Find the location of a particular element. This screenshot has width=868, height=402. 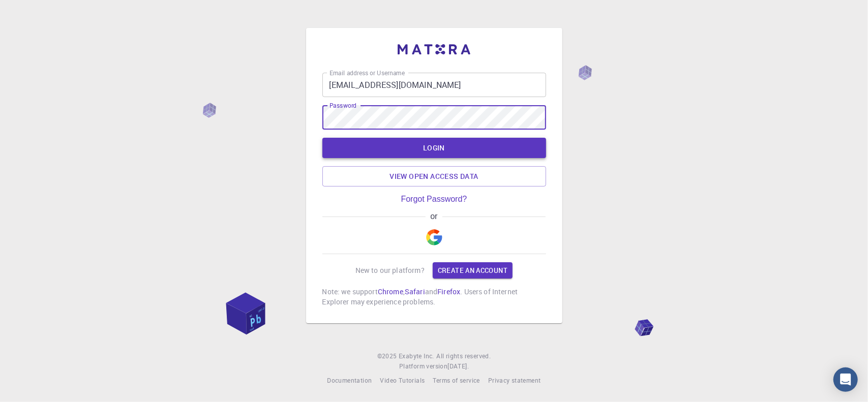

a: Firefox is located at coordinates (448, 292).